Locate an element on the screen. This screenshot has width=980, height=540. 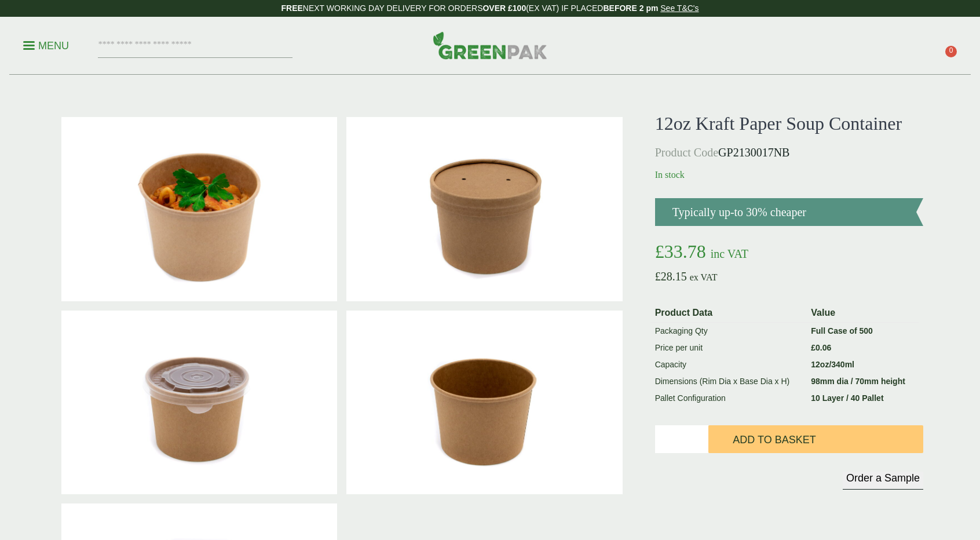
img: Kraft 12oz is located at coordinates (484, 402).